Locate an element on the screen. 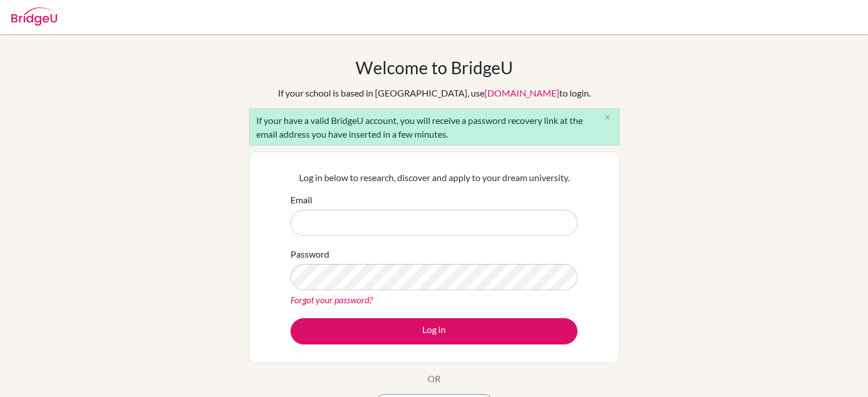 Image resolution: width=868 pixels, height=397 pixels. i: close is located at coordinates (607, 117).